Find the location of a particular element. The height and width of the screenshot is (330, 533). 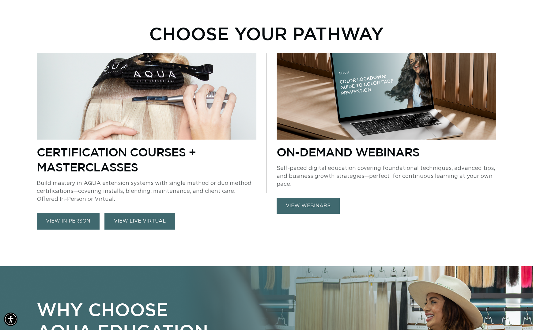

p: On-Demand Webinars is located at coordinates (386, 152).